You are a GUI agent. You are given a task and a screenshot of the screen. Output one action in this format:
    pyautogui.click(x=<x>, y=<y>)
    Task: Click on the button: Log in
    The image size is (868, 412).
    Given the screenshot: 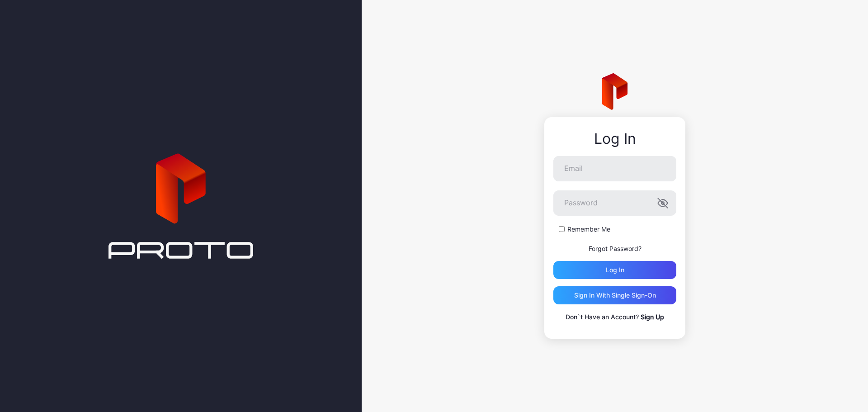 What is the action you would take?
    pyautogui.click(x=615, y=270)
    